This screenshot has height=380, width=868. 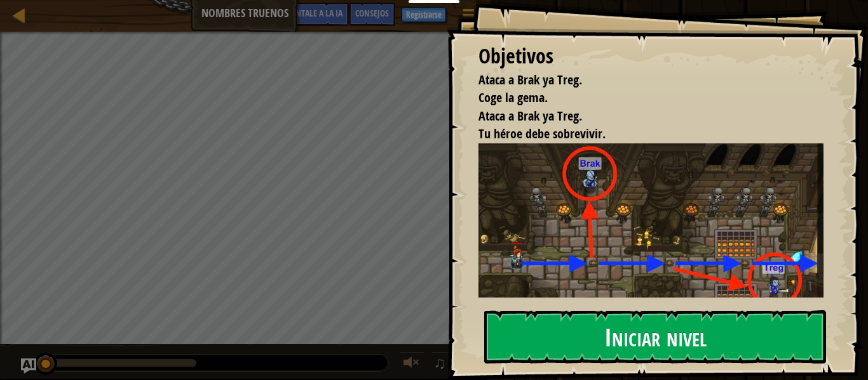 I want to click on img: Nombres verdaderos, so click(x=656, y=225).